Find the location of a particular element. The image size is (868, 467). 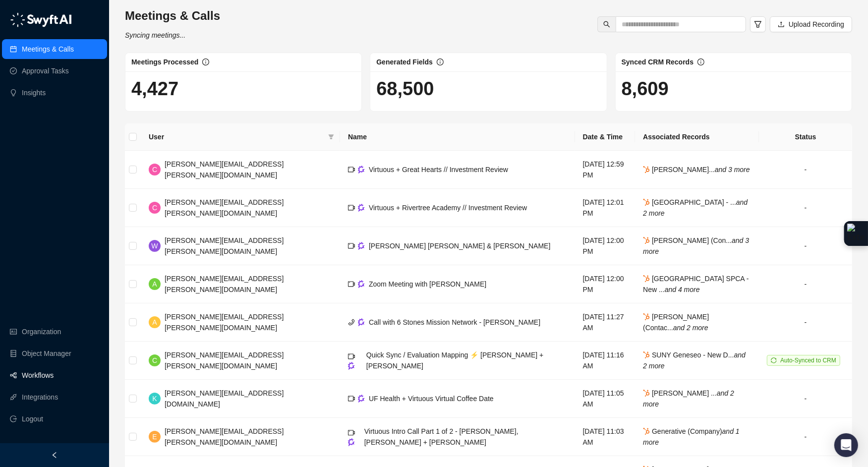

th: Status is located at coordinates (805, 137).